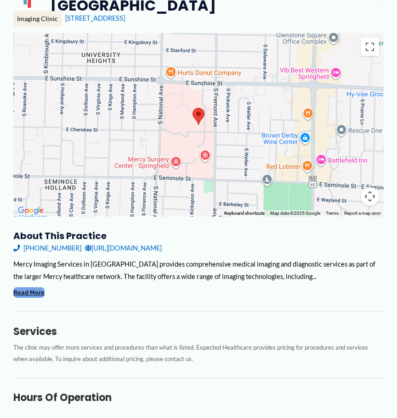 The height and width of the screenshot is (418, 397). Describe the element at coordinates (198, 236) in the screenshot. I see `h3: About this practice` at that location.